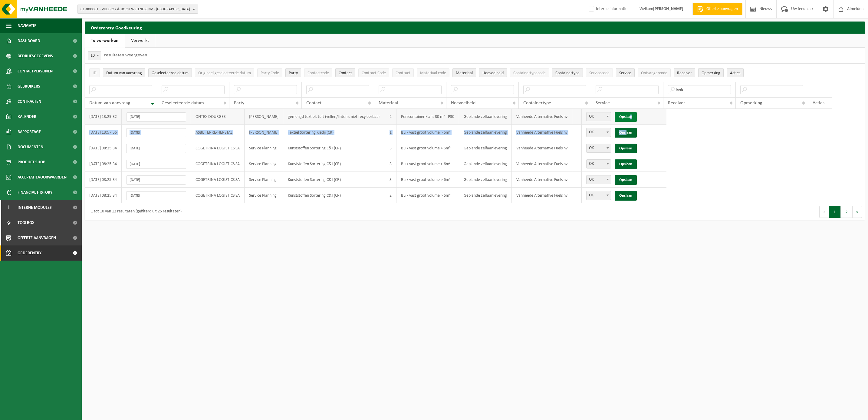  Describe the element at coordinates (225, 73) in the screenshot. I see `button: Origineel geselecteerde datumOrigineel geselecteerde datum: Activate to sort` at that location.